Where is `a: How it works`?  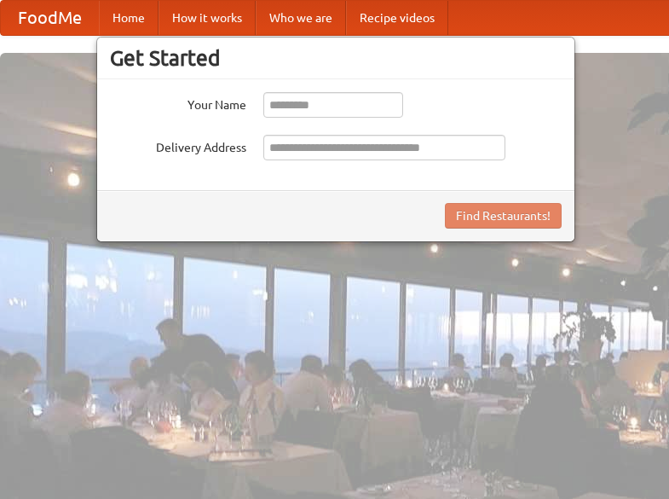 a: How it works is located at coordinates (207, 18).